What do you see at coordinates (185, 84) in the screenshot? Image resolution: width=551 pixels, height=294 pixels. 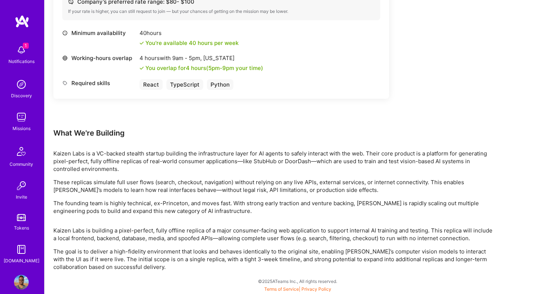 I see `div: TypeScript` at bounding box center [185, 84].